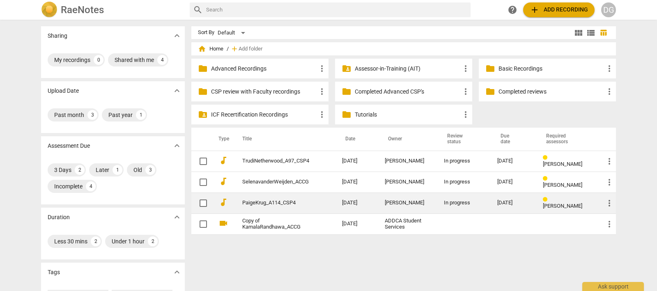 This screenshot has height=291, width=657. What do you see at coordinates (551, 92) in the screenshot?
I see `p: Completed reviews` at bounding box center [551, 92].